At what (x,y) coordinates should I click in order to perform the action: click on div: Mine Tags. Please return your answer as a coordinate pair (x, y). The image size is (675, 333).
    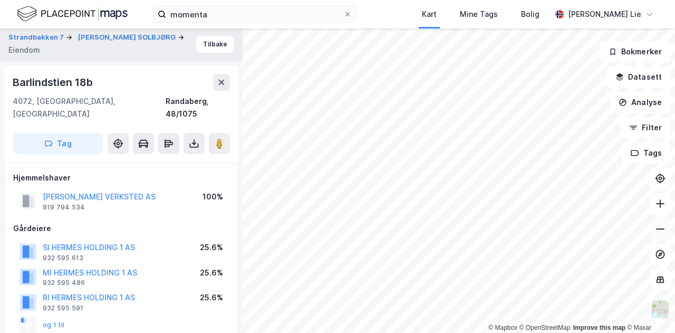
    Looking at the image, I should click on (479, 14).